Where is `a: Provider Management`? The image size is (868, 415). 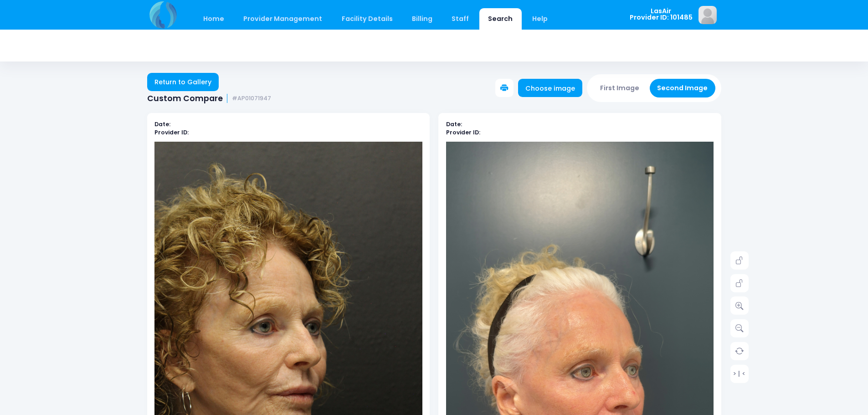
a: Provider Management is located at coordinates (283, 18).